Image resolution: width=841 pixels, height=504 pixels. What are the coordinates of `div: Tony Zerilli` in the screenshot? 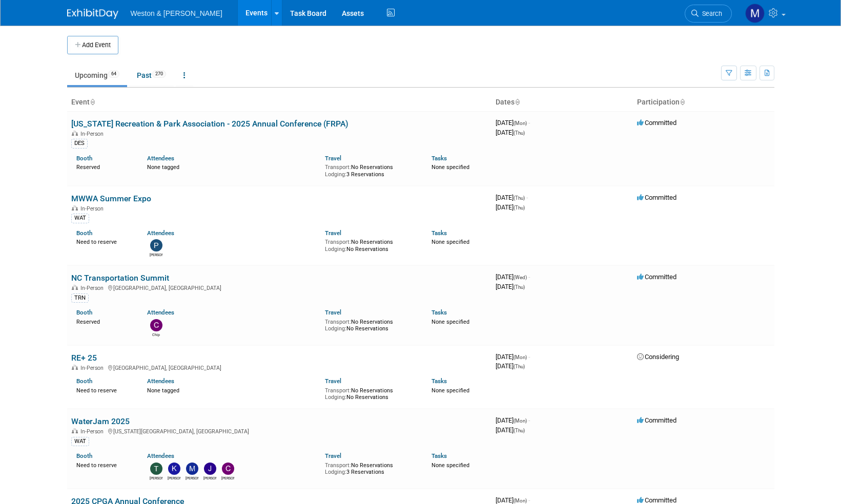 It's located at (155, 478).